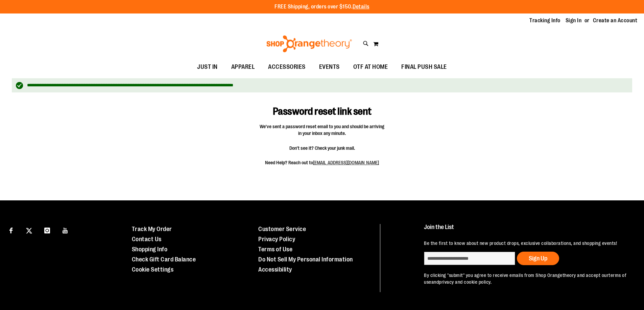 The width and height of the screenshot is (644, 310). I want to click on a: FINAL PUSH SALE, so click(424, 67).